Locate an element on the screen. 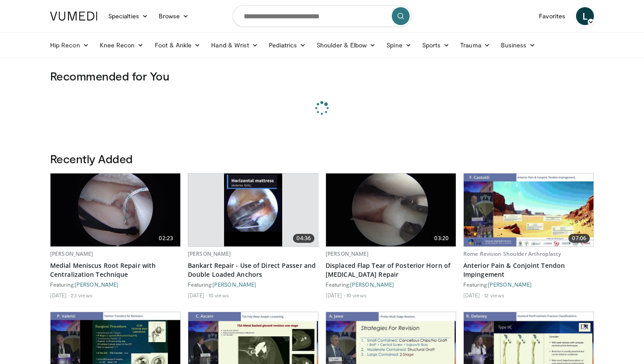 The width and height of the screenshot is (644, 364). a: Knee Recon is located at coordinates (121, 45).